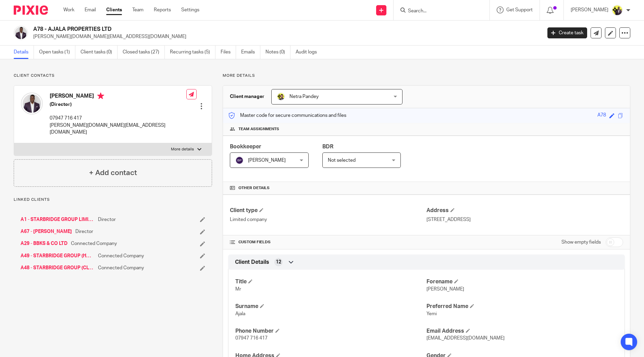 The height and width of the screenshot is (357, 644). Describe the element at coordinates (581, 242) in the screenshot. I see `label: Show empty fields` at that location.